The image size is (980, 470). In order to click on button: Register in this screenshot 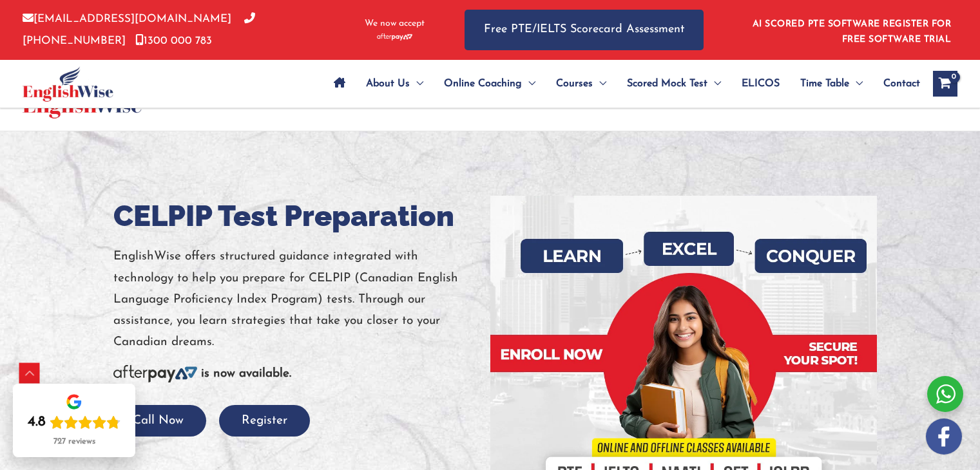, I will do `click(264, 421)`.